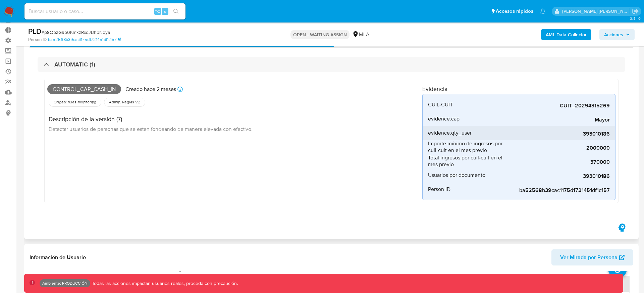  Describe the element at coordinates (617, 35) in the screenshot. I see `button: Acciones` at that location.